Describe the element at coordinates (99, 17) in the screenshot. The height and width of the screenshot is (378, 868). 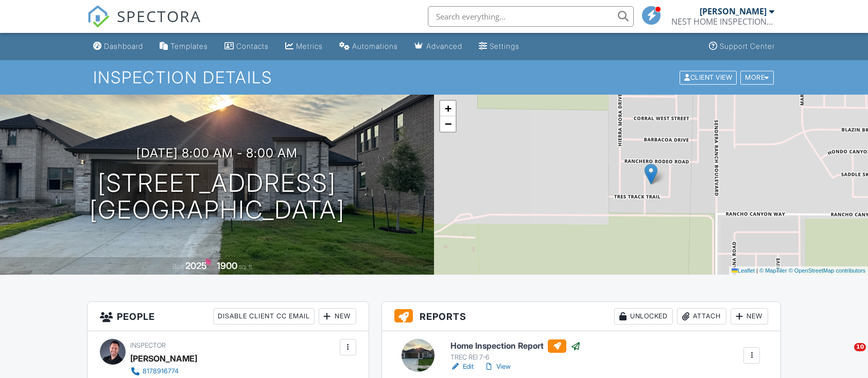
I see `img: The Best Home Inspection Software - Spectora` at that location.